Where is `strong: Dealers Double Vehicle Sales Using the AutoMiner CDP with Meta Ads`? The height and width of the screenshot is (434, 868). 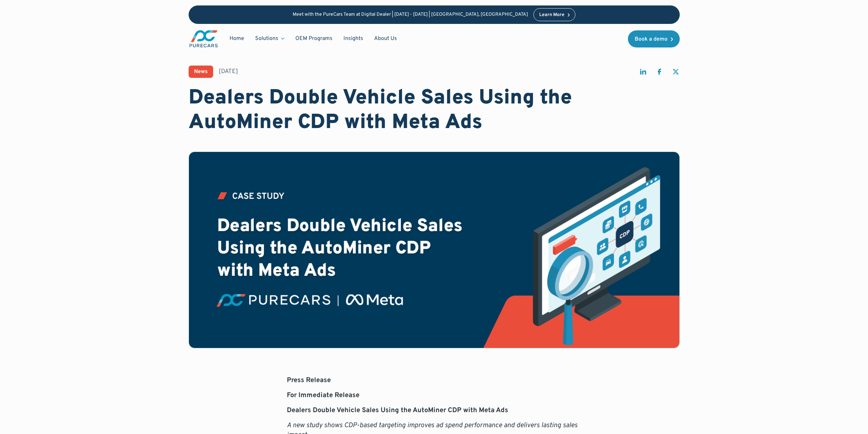
strong: Dealers Double Vehicle Sales Using the AutoMiner CDP with Meta Ads is located at coordinates (397, 410).